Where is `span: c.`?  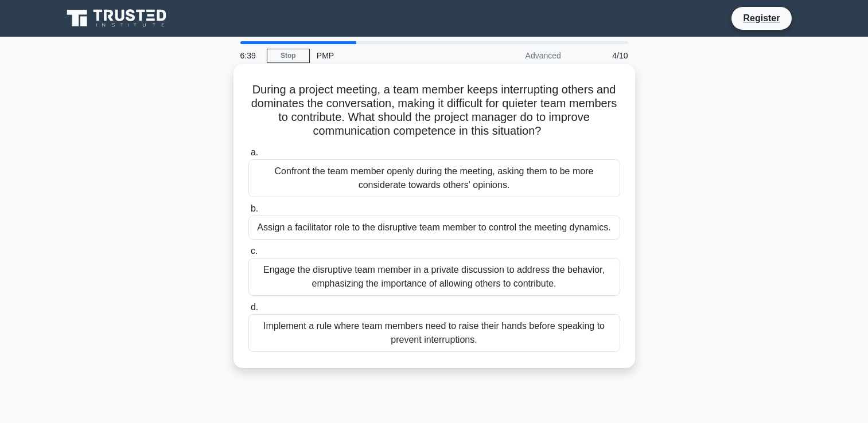 span: c. is located at coordinates (254, 251).